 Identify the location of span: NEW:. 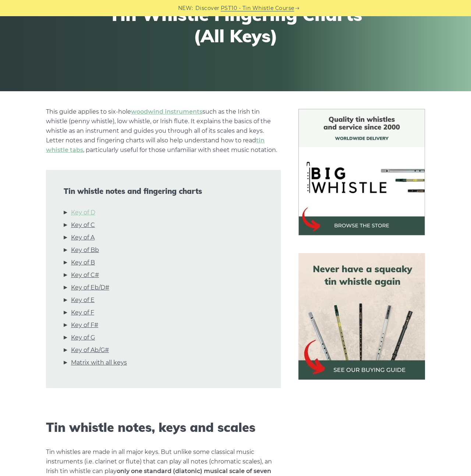
(186, 8).